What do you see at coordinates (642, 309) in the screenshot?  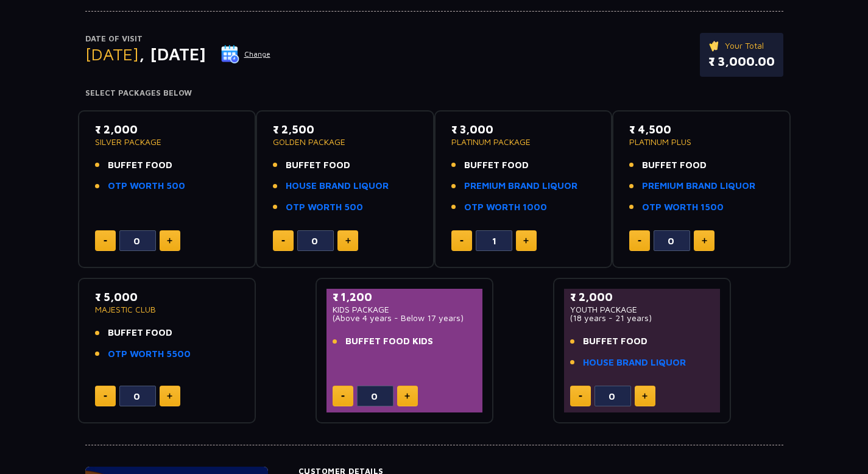 I see `p: YOUTH PACKAGE` at bounding box center [642, 309].